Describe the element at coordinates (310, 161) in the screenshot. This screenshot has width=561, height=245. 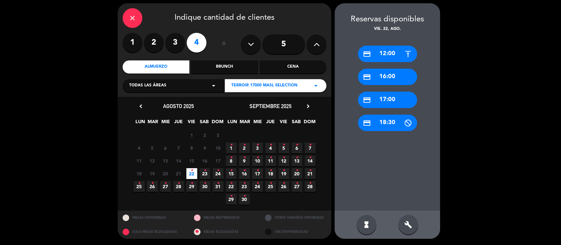
I see `span: 14` at that location.